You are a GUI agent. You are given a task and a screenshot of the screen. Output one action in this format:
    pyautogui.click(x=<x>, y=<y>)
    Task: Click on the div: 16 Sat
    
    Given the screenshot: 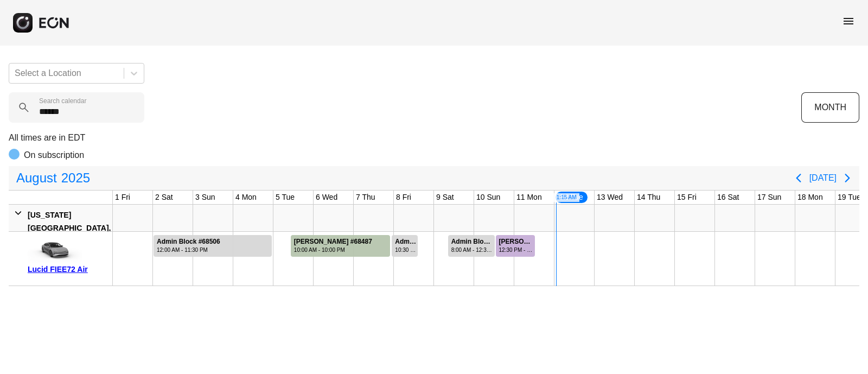 What is the action you would take?
    pyautogui.click(x=728, y=197)
    